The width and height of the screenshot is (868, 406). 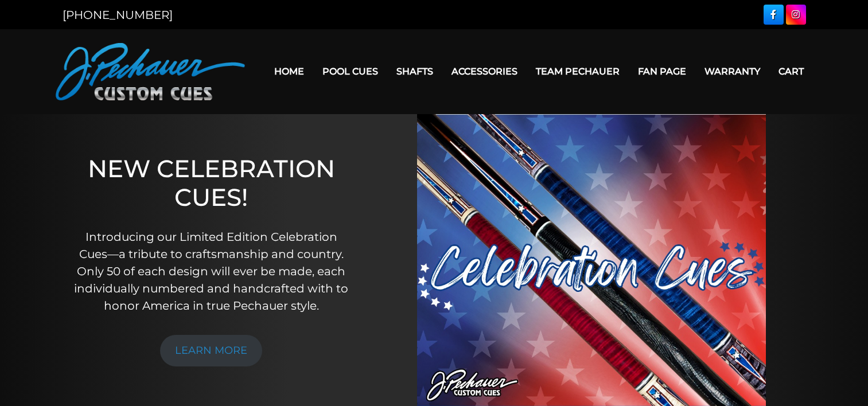 What do you see at coordinates (150, 71) in the screenshot?
I see `img: Pechauer Custom Cues` at bounding box center [150, 71].